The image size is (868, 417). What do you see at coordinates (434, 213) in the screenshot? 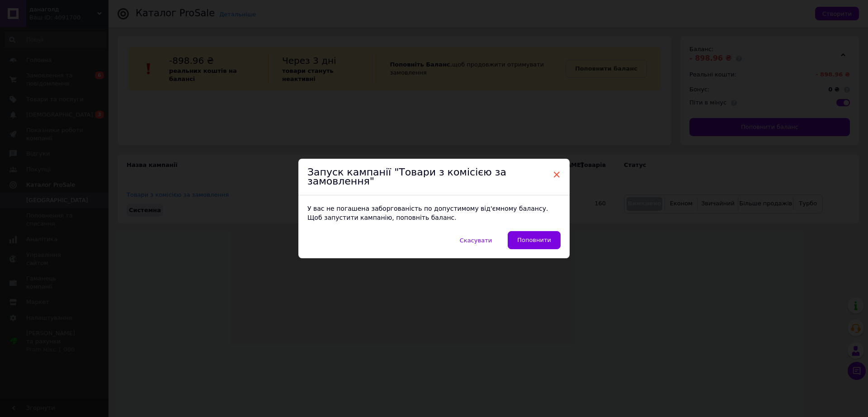
I see `div: У вас не погашена заборгованість по допустимому від'ємному балансу. Щоб запустити кампанію, попов...` at bounding box center [434, 213].